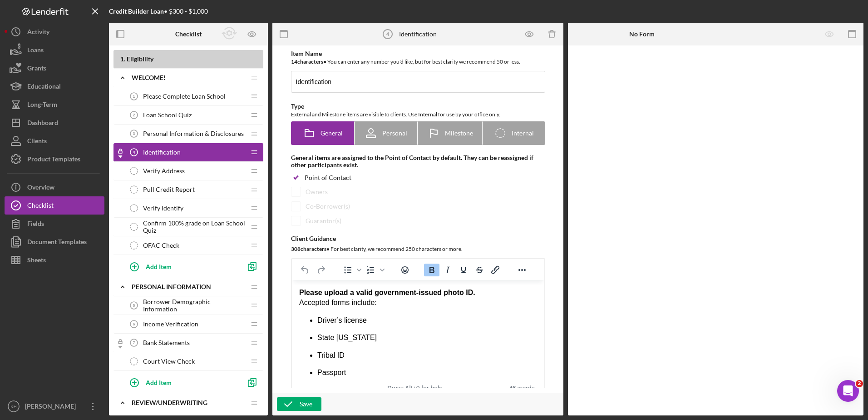  Describe the element at coordinates (495, 270) in the screenshot. I see `button: Insert/edit link` at that location.